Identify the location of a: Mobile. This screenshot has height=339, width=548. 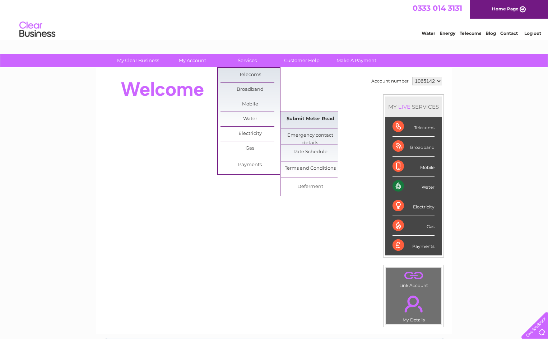
(250, 104).